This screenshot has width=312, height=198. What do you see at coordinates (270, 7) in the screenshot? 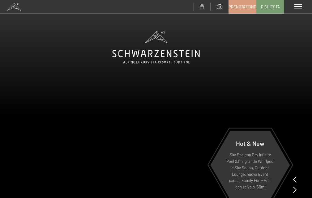
I see `a: Richiesta` at bounding box center [270, 7].